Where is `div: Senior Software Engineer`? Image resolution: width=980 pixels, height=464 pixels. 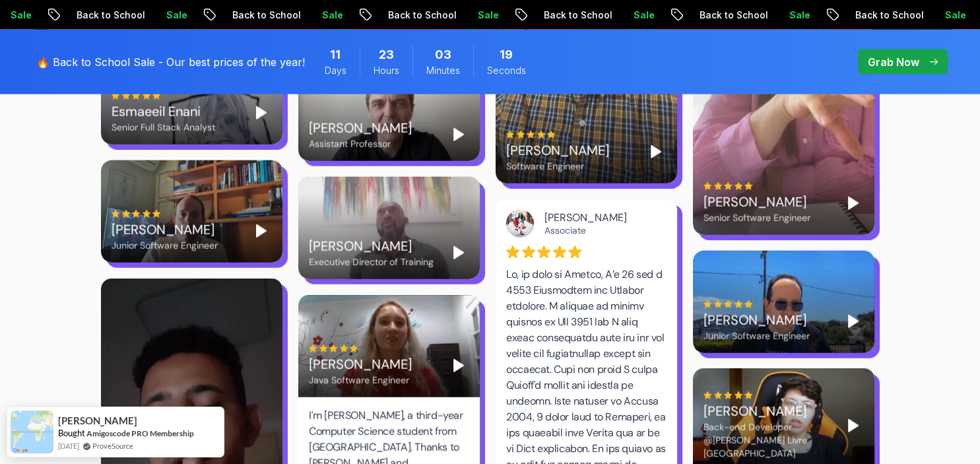 div: Senior Software Engineer is located at coordinates (757, 218).